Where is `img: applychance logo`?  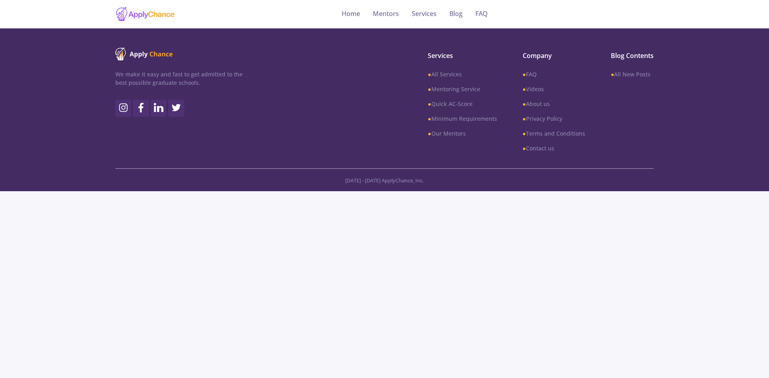 img: applychance logo is located at coordinates (145, 14).